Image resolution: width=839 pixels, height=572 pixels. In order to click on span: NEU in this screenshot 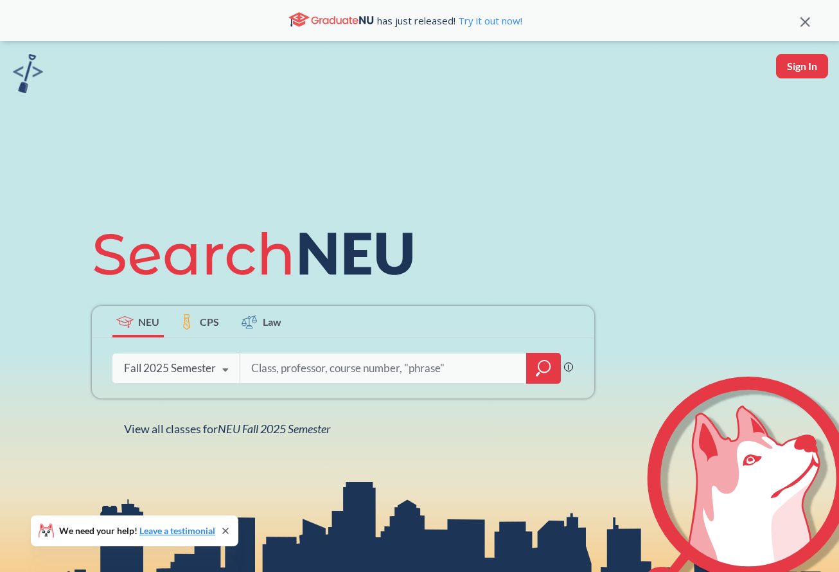, I will do `click(148, 321)`.